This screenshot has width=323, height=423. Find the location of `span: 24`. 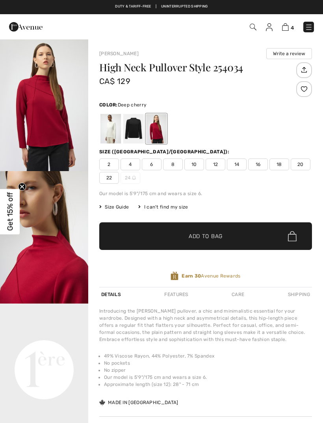

span: 24 is located at coordinates (131, 178).